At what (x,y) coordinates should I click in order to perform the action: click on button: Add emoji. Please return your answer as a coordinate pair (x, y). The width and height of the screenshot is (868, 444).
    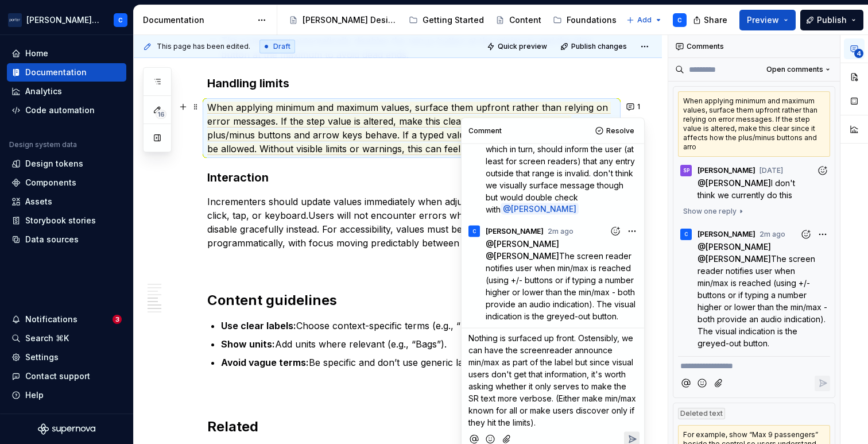
    Looking at the image, I should click on (702, 383).